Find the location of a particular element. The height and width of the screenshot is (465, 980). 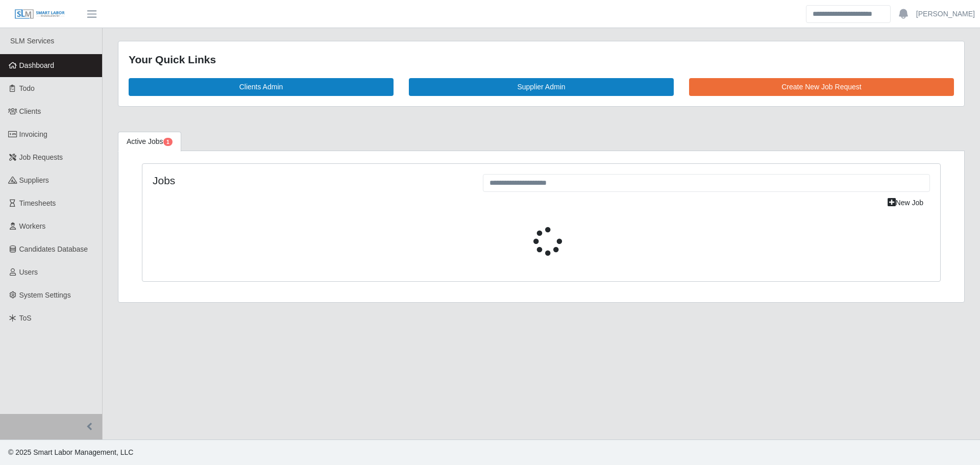

span: Clients is located at coordinates (30, 111).